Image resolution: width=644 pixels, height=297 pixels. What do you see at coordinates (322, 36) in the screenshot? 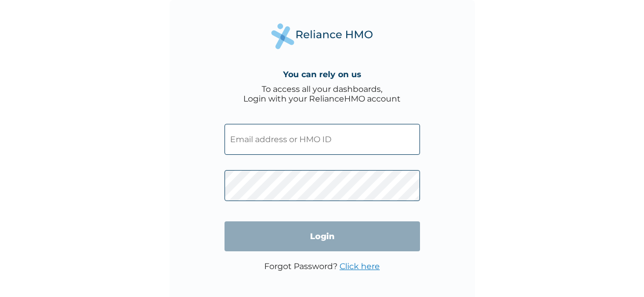
I see `img: Reliance Health's Logo` at bounding box center [322, 36].